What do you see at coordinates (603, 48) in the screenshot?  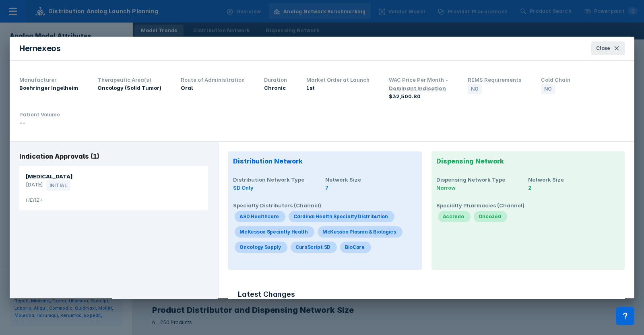 I see `span: Close` at bounding box center [603, 48].